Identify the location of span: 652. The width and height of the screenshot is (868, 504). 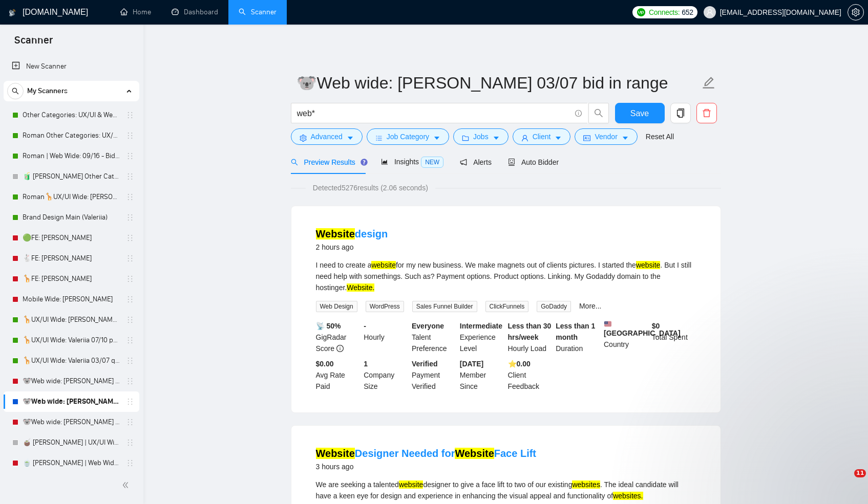
(687, 12).